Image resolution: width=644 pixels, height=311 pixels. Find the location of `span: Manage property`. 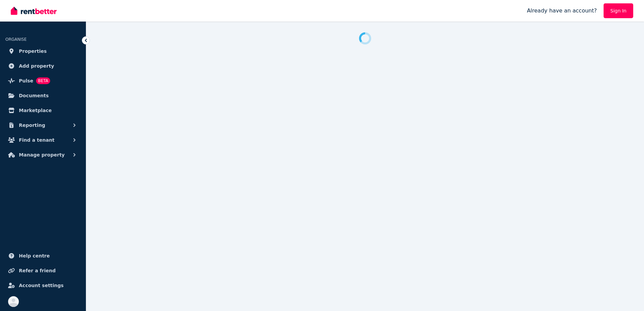

span: Manage property is located at coordinates (42, 155).